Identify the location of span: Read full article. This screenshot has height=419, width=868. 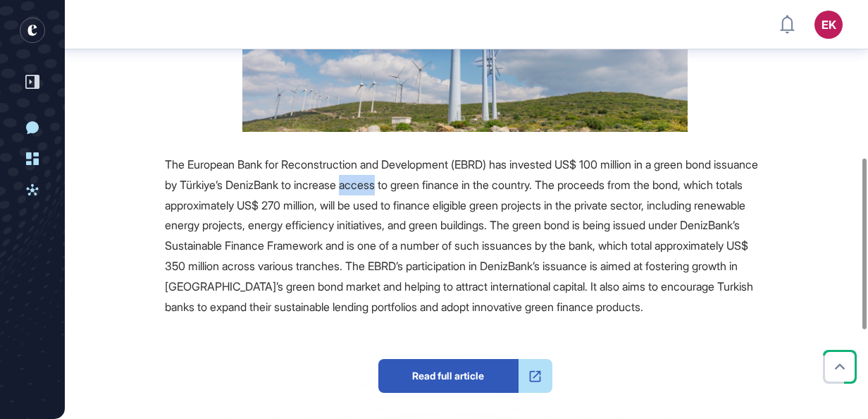
(448, 376).